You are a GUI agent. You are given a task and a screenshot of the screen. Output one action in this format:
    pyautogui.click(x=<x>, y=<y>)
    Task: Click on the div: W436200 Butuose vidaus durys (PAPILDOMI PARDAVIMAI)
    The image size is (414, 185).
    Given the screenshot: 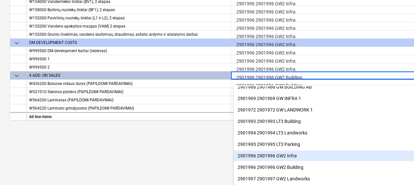 What is the action you would take?
    pyautogui.click(x=129, y=83)
    